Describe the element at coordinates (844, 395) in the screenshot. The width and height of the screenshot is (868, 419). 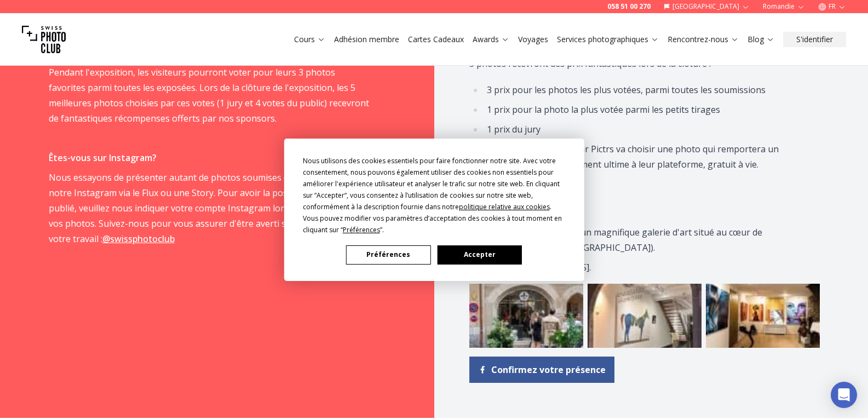
I see `div: Open Intercom Messenger` at that location.